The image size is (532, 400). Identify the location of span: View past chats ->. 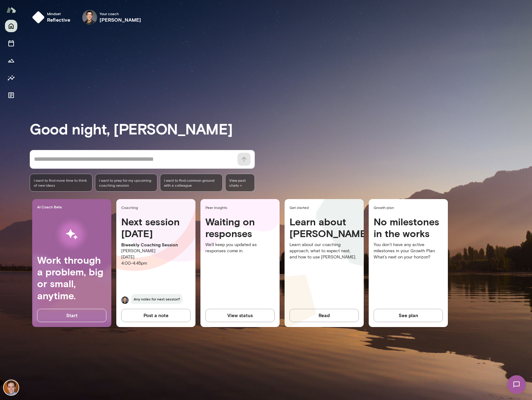
(240, 182).